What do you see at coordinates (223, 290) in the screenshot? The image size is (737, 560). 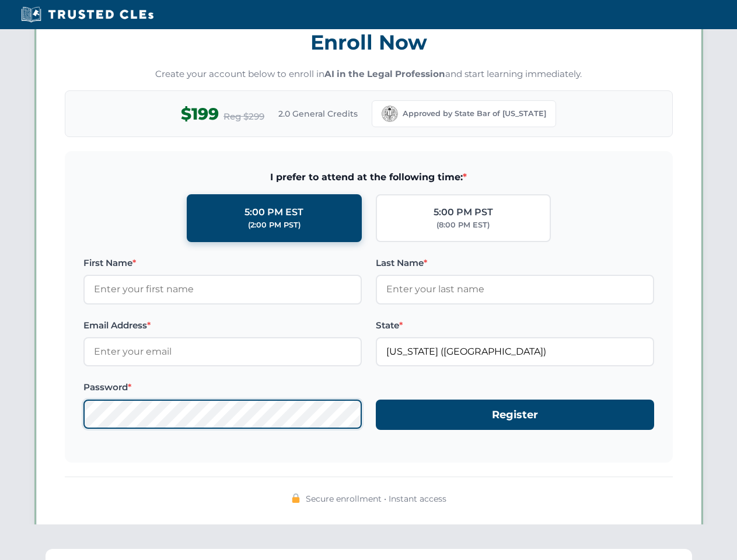 I see `input: Enter your first name` at bounding box center [223, 290].